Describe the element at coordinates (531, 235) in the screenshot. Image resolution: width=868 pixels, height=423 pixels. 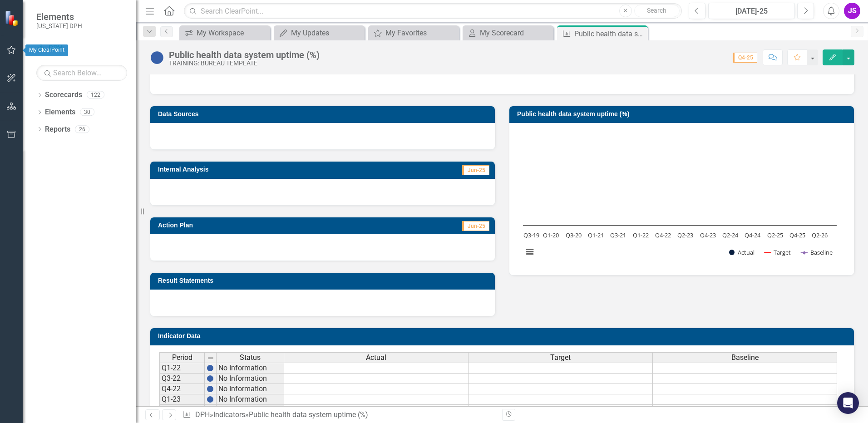
I see `text: Q3-19` at that location.